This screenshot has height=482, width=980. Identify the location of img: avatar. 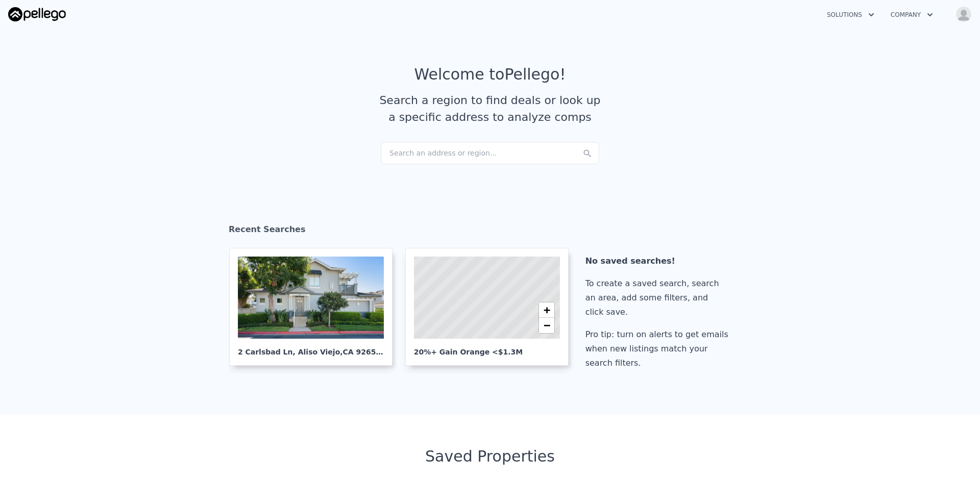
(963, 14).